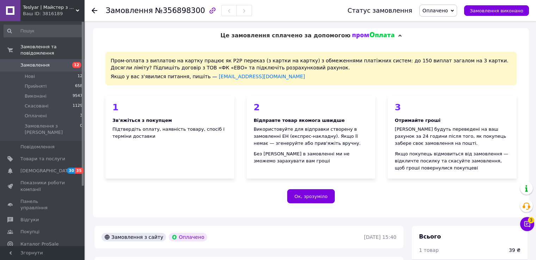 This screenshot has width=536, height=260. Describe the element at coordinates (429, 250) in the screenshot. I see `span: 1 товар` at that location.